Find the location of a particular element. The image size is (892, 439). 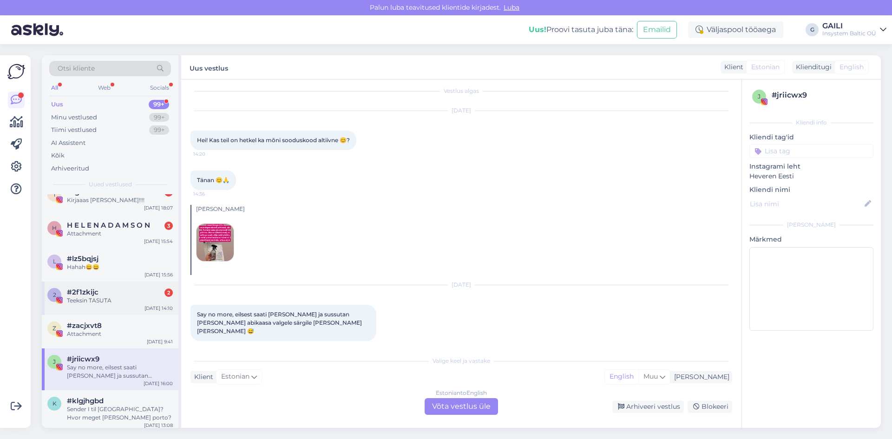

span: #klgjhgbd is located at coordinates (85, 401).